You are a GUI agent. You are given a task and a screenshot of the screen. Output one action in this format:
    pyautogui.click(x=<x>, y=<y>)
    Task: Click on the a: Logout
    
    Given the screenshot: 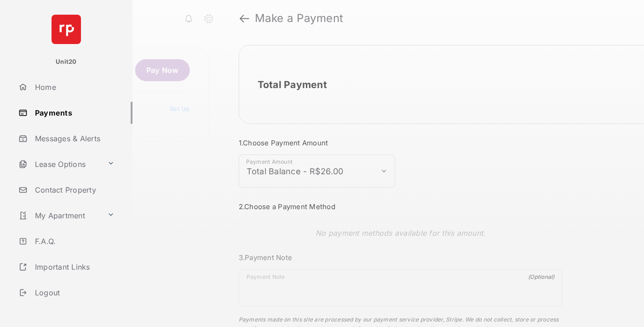 What is the action you would take?
    pyautogui.click(x=74, y=293)
    